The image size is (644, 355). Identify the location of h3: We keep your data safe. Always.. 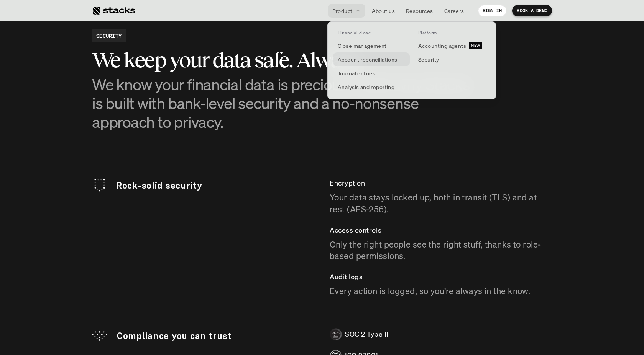
(284, 60).